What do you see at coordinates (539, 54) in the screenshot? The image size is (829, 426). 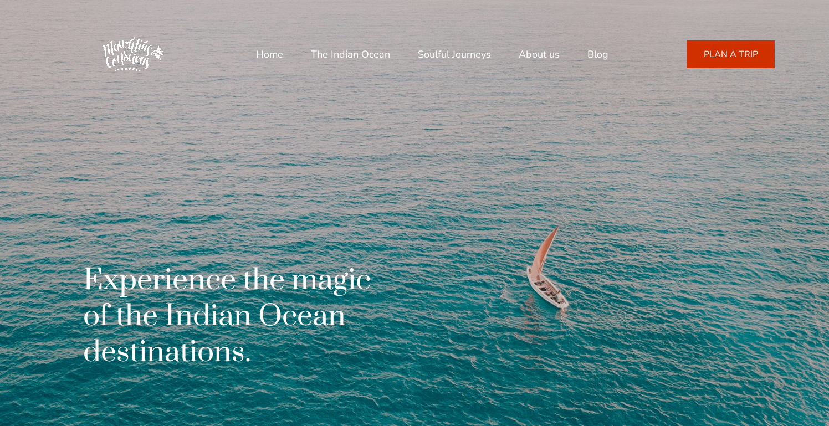 I see `a: About us` at bounding box center [539, 54].